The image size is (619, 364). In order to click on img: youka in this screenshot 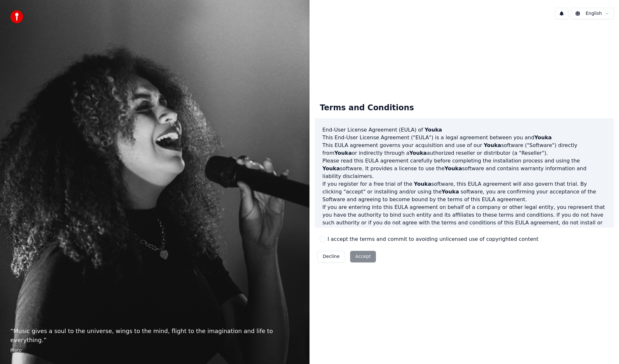, I will do `click(17, 17)`.